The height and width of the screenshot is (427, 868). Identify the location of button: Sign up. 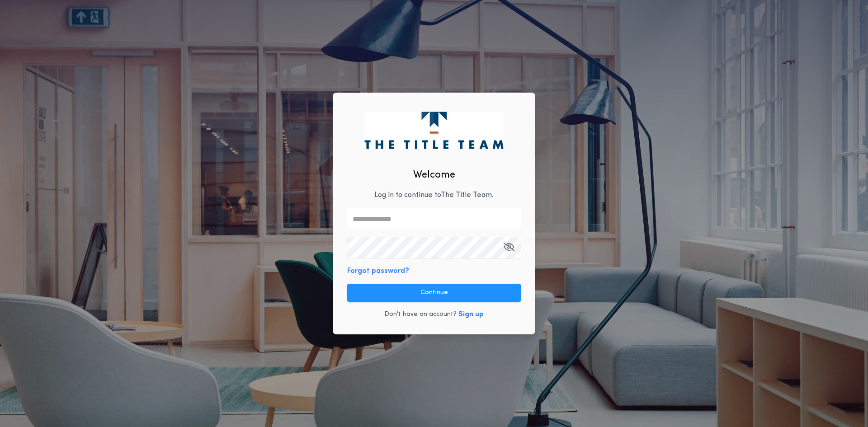
(471, 315).